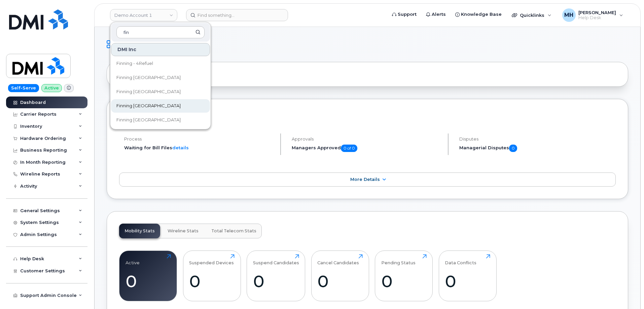 Image resolution: width=644 pixels, height=309 pixels. I want to click on div: DMI Inc, so click(160, 50).